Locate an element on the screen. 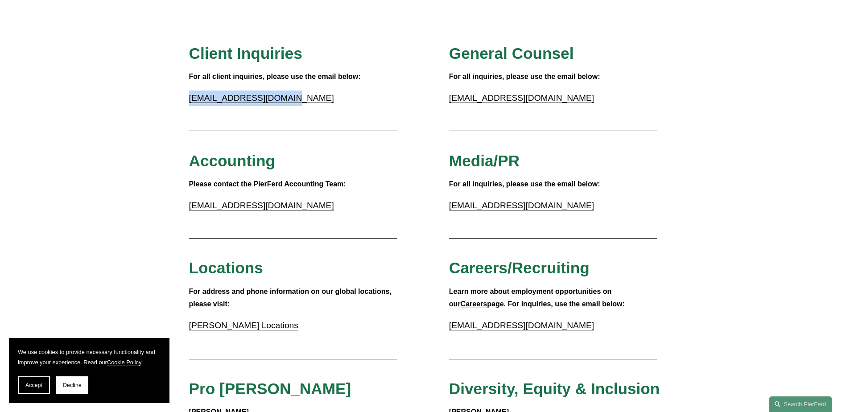  span: Careers/Recruiting is located at coordinates (519, 268).